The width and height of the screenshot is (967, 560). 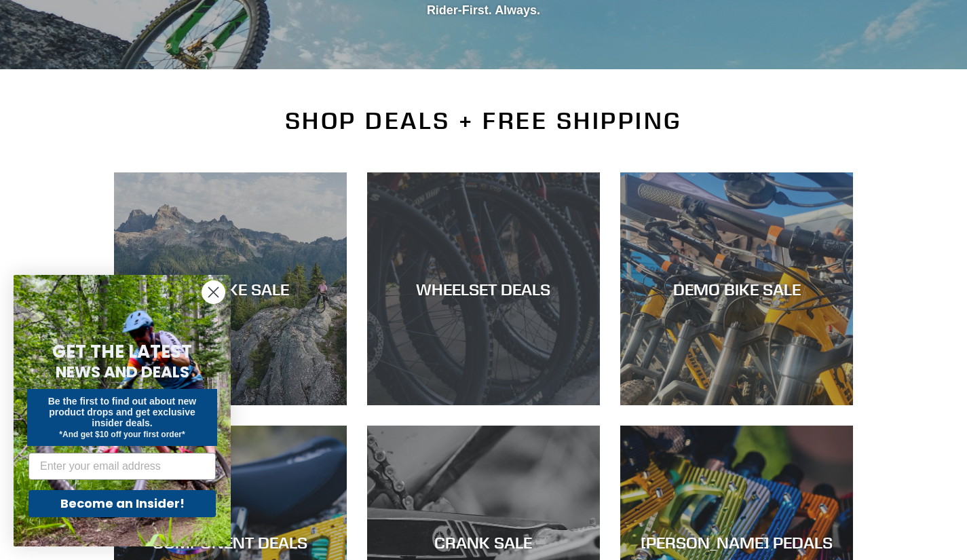 I want to click on span: *And get $10 off your first order*, so click(x=122, y=435).